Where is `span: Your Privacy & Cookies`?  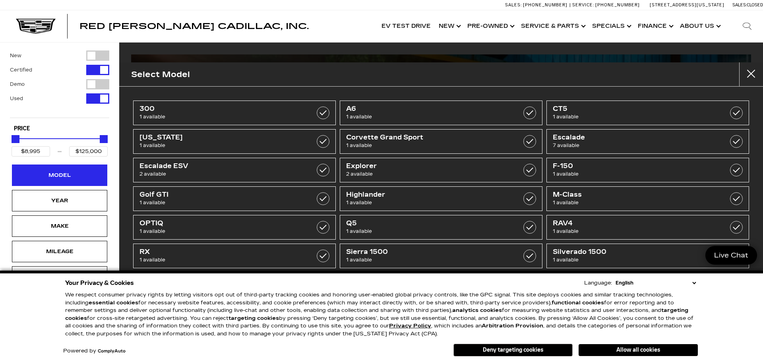
span: Your Privacy & Cookies is located at coordinates (99, 283).